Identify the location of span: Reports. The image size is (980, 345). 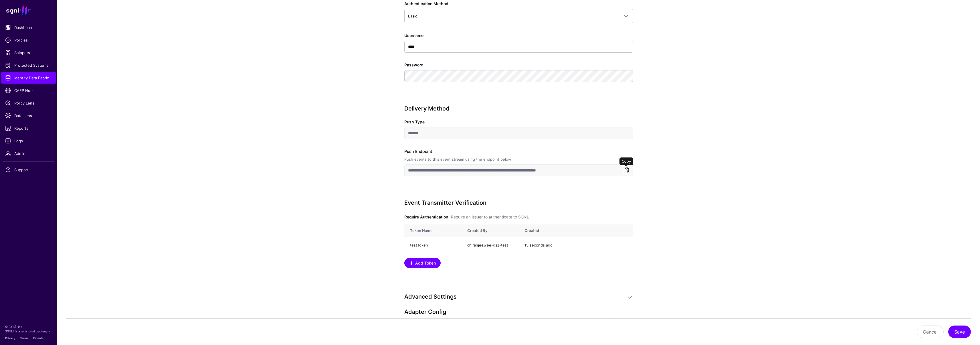
(29, 128).